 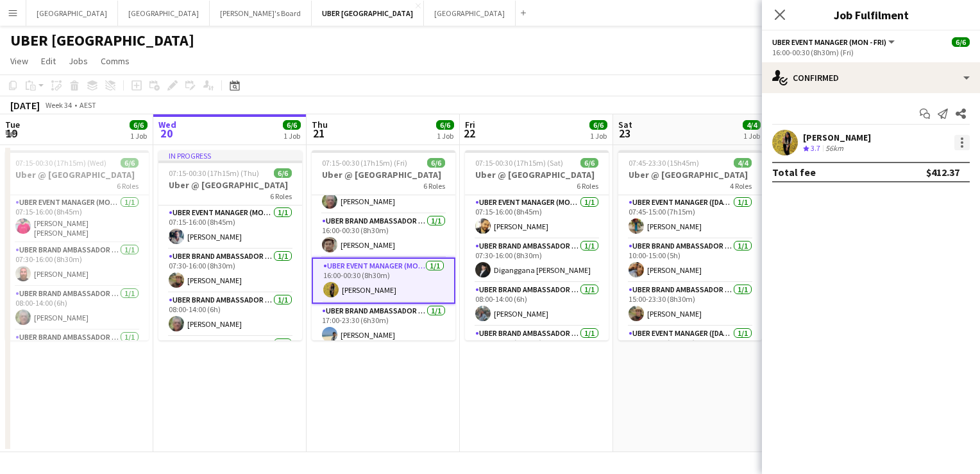 What do you see at coordinates (231, 155) in the screenshot?
I see `div: In progress` at bounding box center [231, 155].